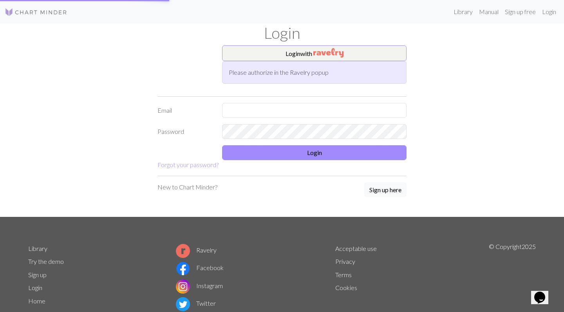 The image size is (564, 312). I want to click on a: Manual, so click(489, 12).